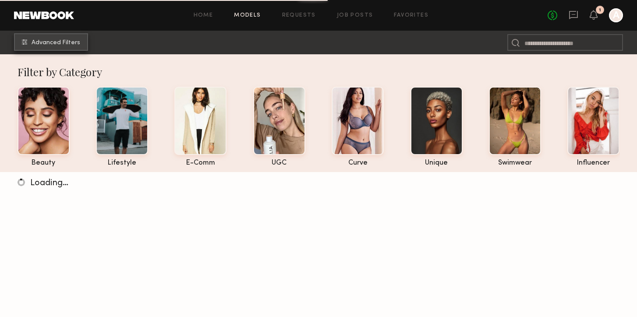 This screenshot has height=317, width=637. What do you see at coordinates (616, 15) in the screenshot?
I see `a: A` at bounding box center [616, 15].